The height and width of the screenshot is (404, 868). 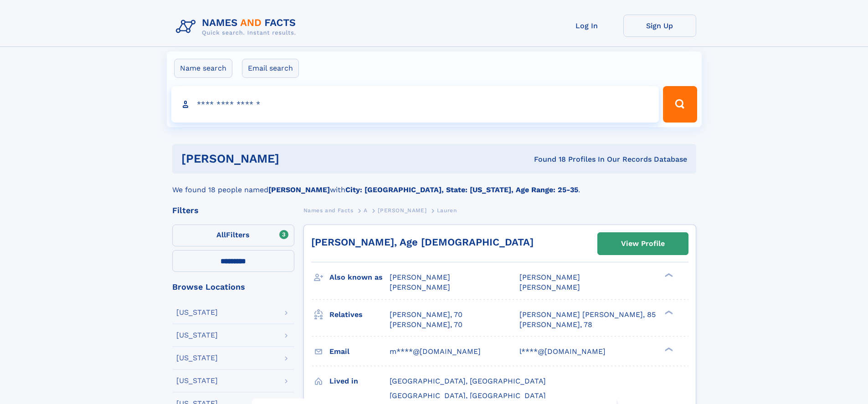 I want to click on h3: Relatives, so click(x=359, y=315).